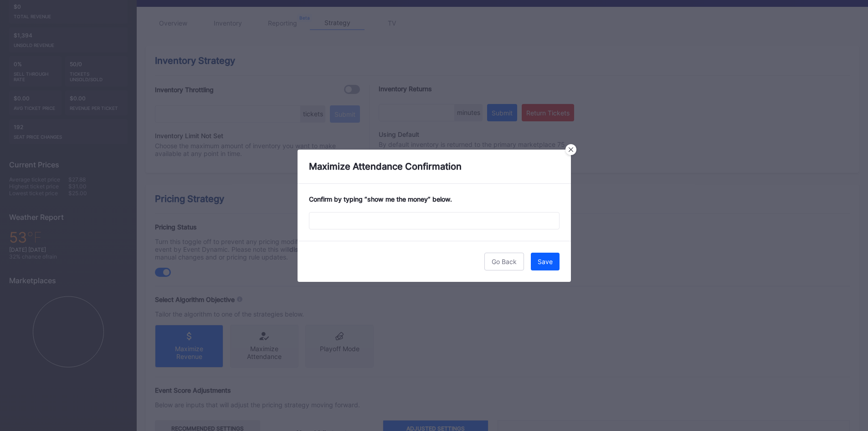  I want to click on strong: Confirm by typing “ show me the money ” below., so click(380, 199).